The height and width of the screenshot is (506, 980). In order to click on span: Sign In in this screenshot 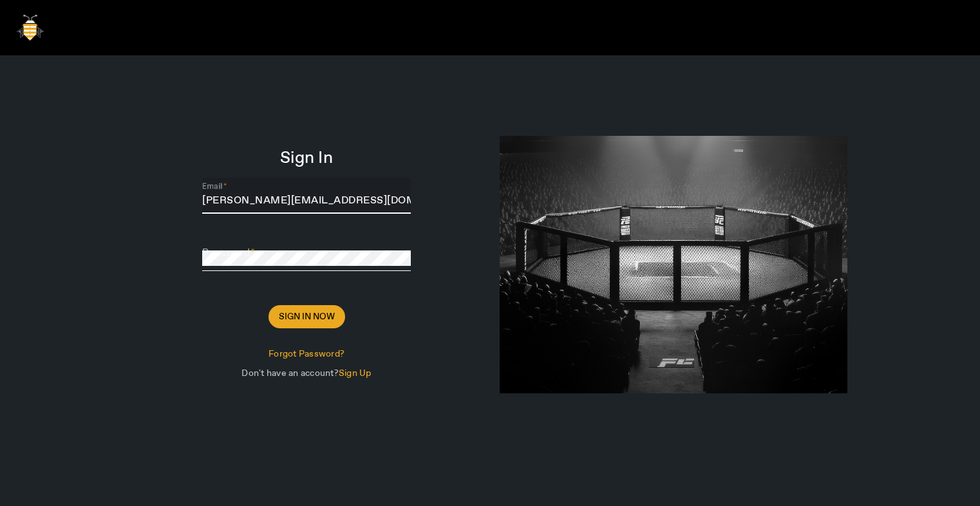, I will do `click(306, 158)`.